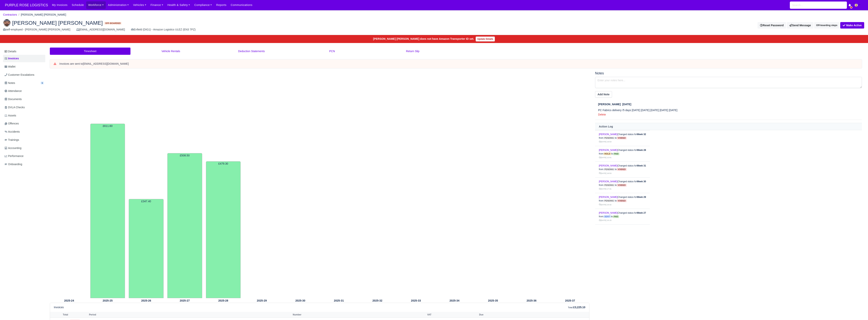 The image size is (868, 320). I want to click on strong: Week 30, so click(642, 182).